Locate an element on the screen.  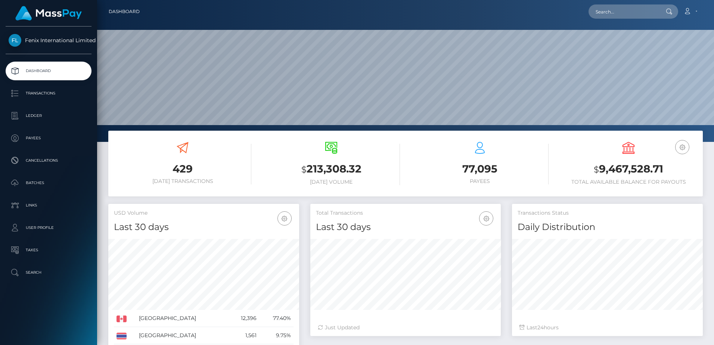
h3: 429 is located at coordinates (182, 169).